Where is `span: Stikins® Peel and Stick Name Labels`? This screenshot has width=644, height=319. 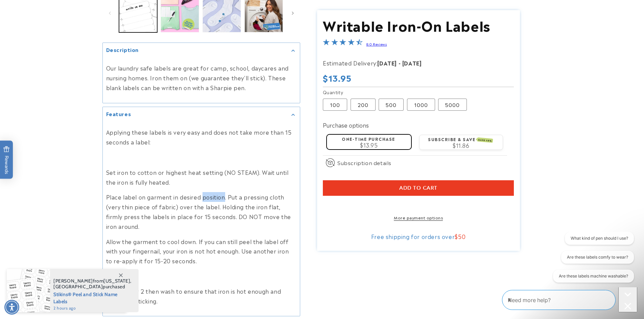
span: Stikins® Peel and Stick Name Labels is located at coordinates (92, 298).